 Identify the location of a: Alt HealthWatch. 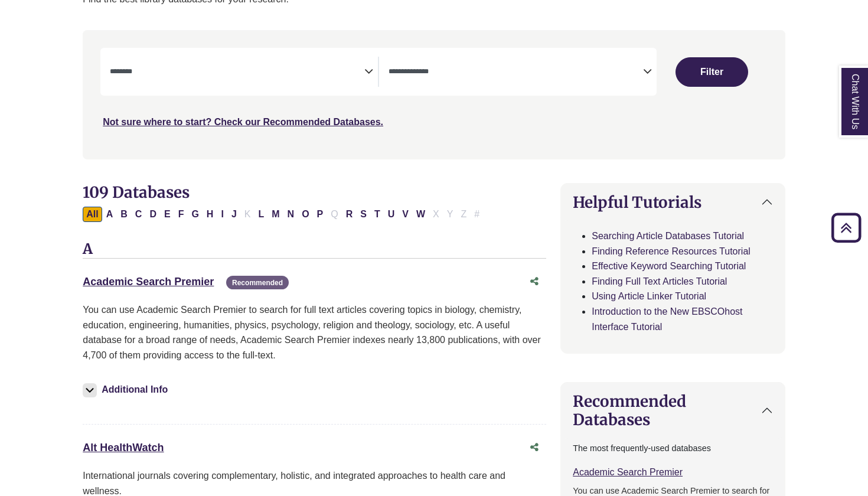
(123, 448).